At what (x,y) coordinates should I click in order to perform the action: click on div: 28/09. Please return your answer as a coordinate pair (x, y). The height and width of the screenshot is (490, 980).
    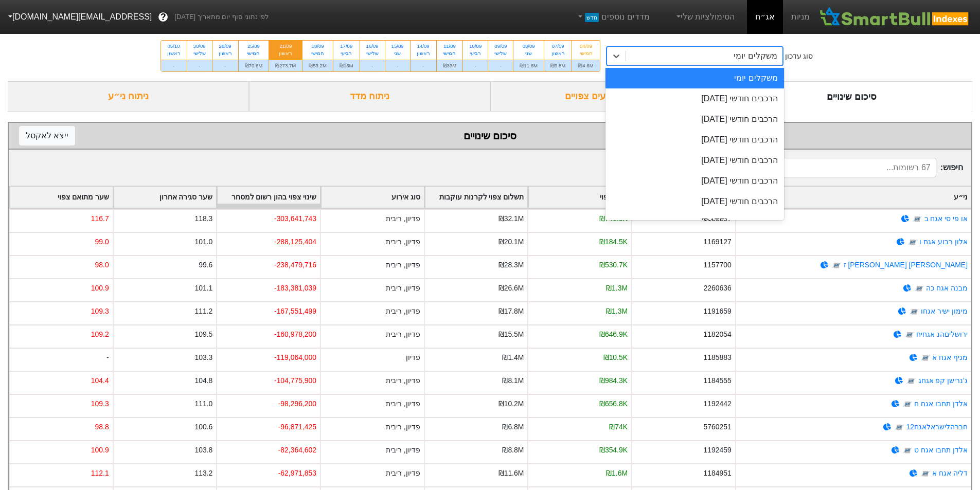
    Looking at the image, I should click on (225, 46).